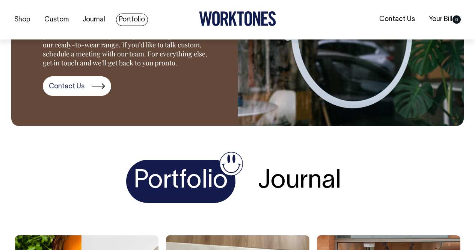 This screenshot has height=250, width=475. What do you see at coordinates (22, 20) in the screenshot?
I see `a: Shop` at bounding box center [22, 20].